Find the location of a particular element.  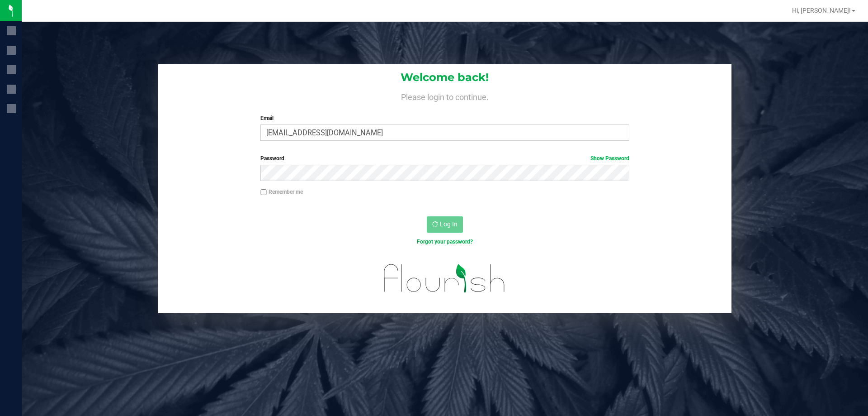

h1: Welcome back! is located at coordinates (445, 77).